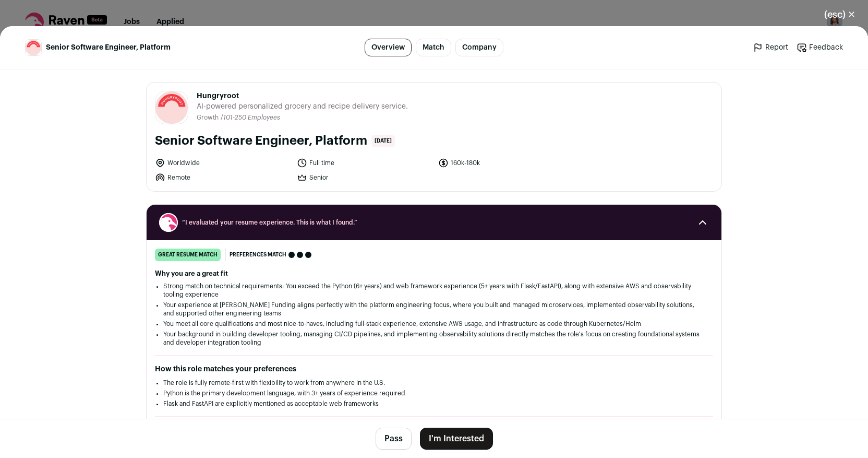 The width and height of the screenshot is (868, 458). Describe the element at coordinates (506, 163) in the screenshot. I see `li: 160k-180k` at that location.